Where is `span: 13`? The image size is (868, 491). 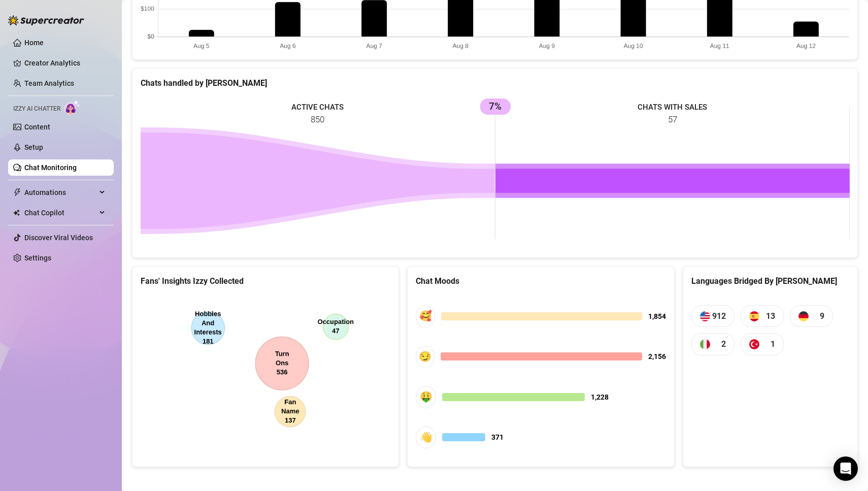 span: 13 is located at coordinates (771, 316).